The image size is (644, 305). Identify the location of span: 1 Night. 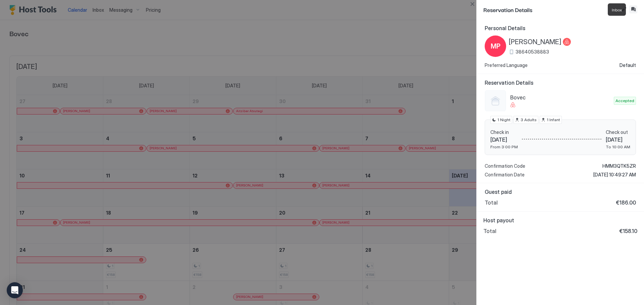
(503, 120).